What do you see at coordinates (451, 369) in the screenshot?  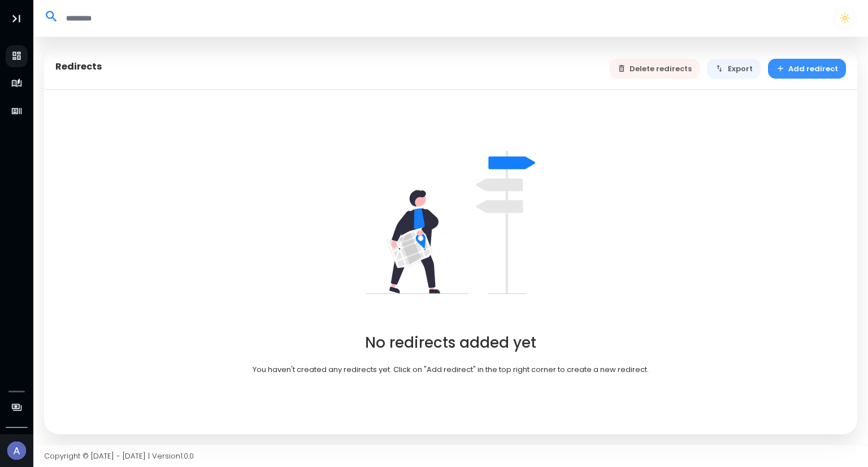 I see `p: You haven't created any redirects yet. Click on "Add redirect" in the top right corner to create ...` at bounding box center [451, 369].